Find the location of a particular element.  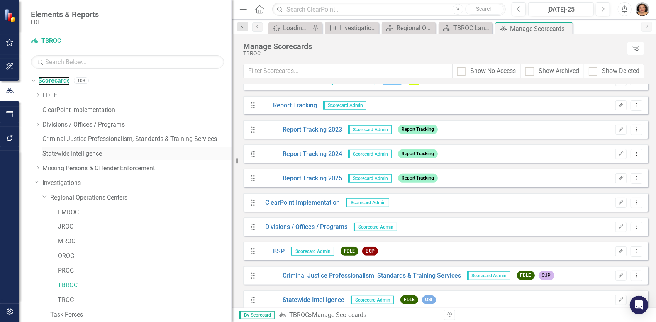

a: Task Forces is located at coordinates (141, 315).